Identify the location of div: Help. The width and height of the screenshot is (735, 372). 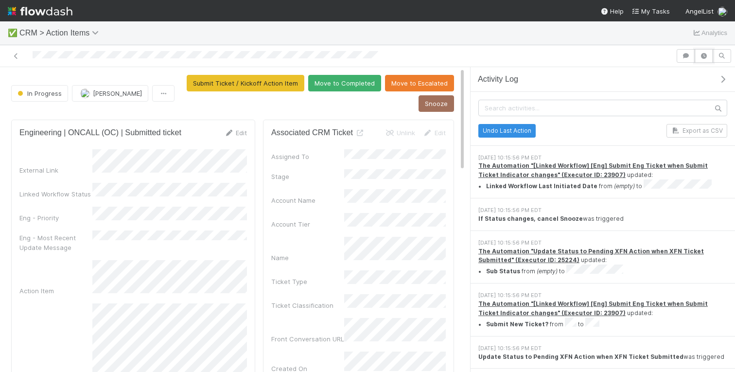
(612, 11).